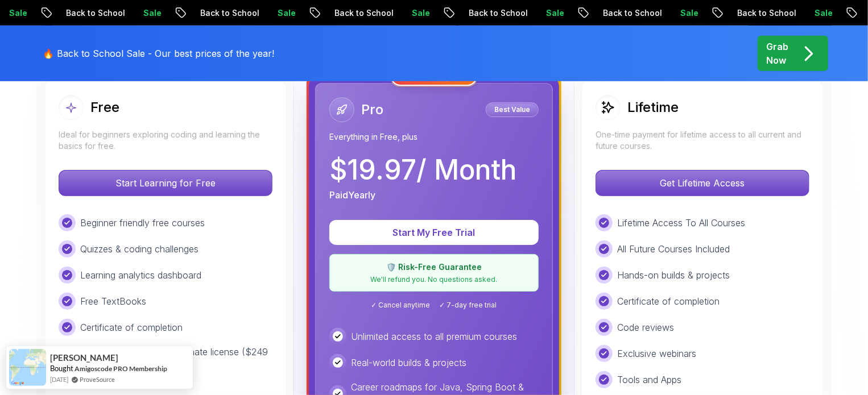 The image size is (868, 395). Describe the element at coordinates (653, 108) in the screenshot. I see `h2: Lifetime` at that location.